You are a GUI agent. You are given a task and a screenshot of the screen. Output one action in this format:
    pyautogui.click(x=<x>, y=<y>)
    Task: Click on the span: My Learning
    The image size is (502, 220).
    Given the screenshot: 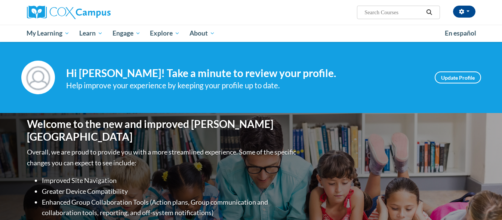 What is the action you would take?
    pyautogui.click(x=48, y=33)
    